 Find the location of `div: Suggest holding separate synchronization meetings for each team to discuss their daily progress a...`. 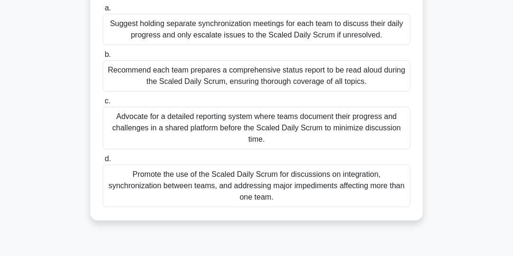

div: Suggest holding separate synchronization meetings for each team to discuss their daily progress a... is located at coordinates (256, 29).